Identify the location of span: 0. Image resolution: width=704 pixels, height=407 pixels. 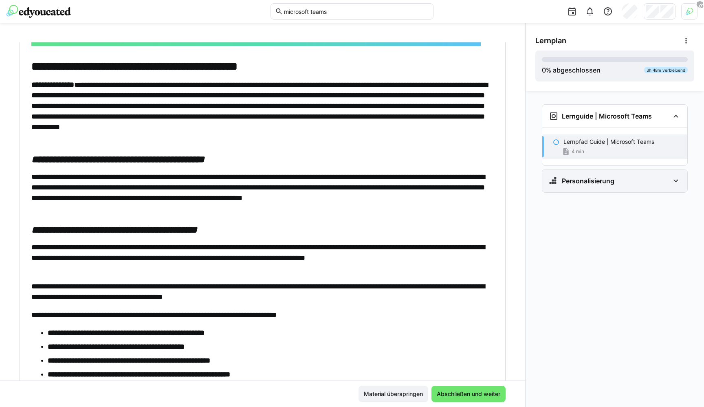
(544, 70).